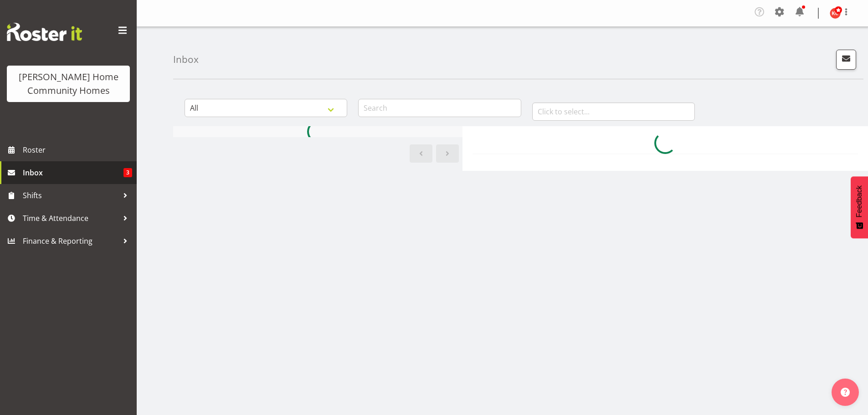 The height and width of the screenshot is (415, 868). I want to click on span: Finance & Reporting, so click(70, 241).